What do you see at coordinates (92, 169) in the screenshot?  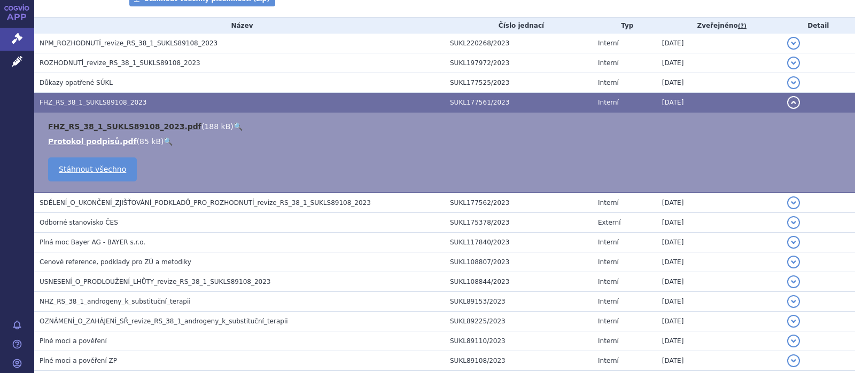 I see `a: Stáhnout všechno` at bounding box center [92, 169].